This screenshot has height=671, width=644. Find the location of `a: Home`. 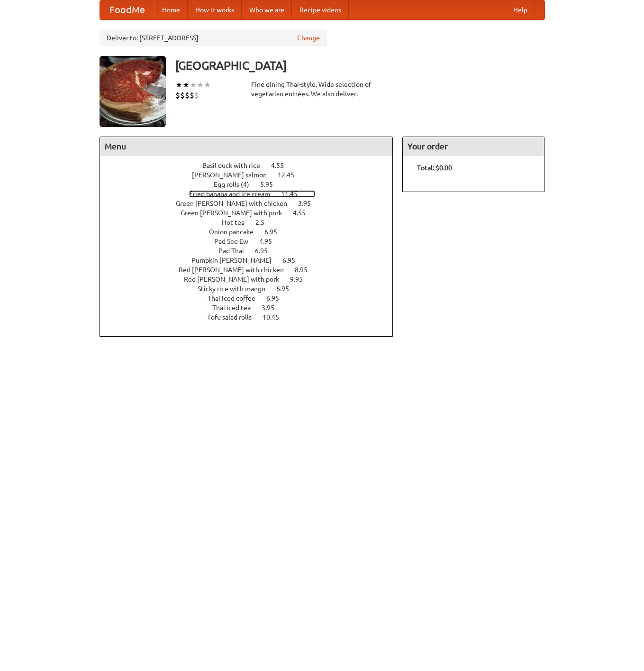

a: Home is located at coordinates (171, 10).